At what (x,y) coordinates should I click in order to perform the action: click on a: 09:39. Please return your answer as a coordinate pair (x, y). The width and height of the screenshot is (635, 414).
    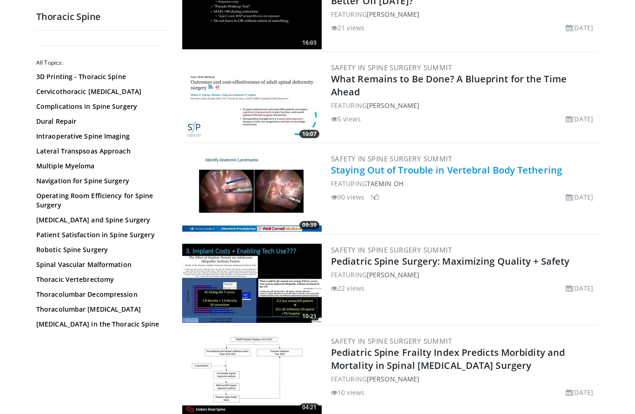
    Looking at the image, I should click on (252, 192).